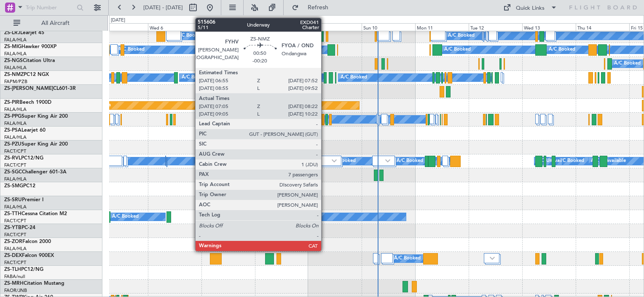 The height and width of the screenshot is (297, 644). What do you see at coordinates (20, 186) in the screenshot?
I see `a: ZS-SMGPC12` at bounding box center [20, 186].